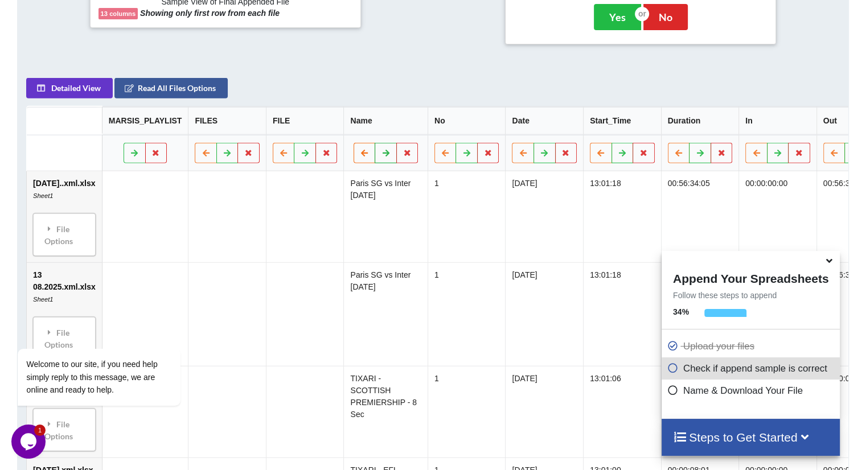 The image size is (866, 470). I want to click on h4: Steps to Get Started, so click(751, 437).